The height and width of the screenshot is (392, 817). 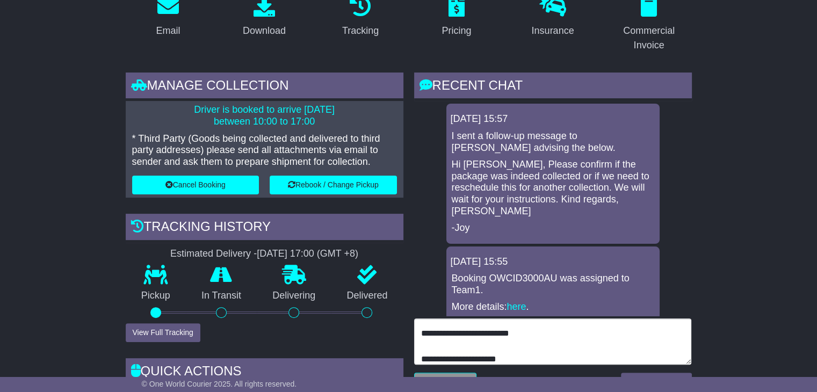 What do you see at coordinates (264, 254) in the screenshot?
I see `div: Estimated Delivery -` at bounding box center [264, 254].